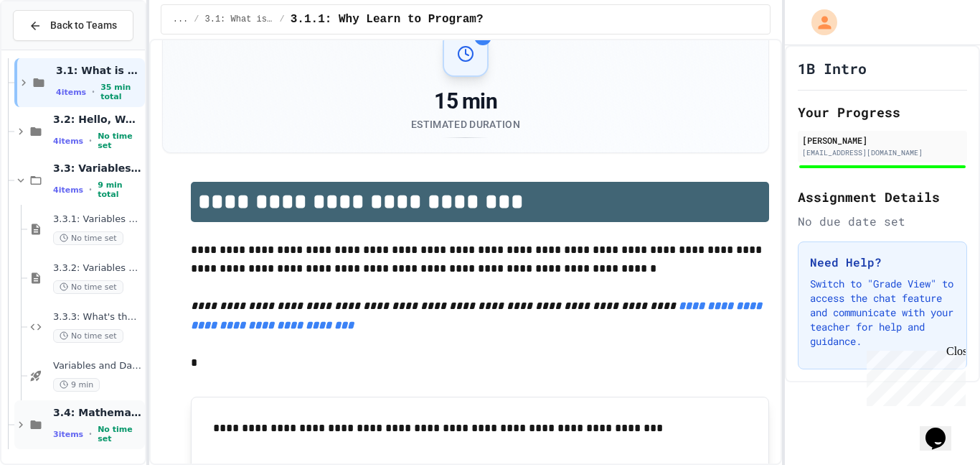  What do you see at coordinates (882, 221) in the screenshot?
I see `div: No due date set` at bounding box center [882, 221].